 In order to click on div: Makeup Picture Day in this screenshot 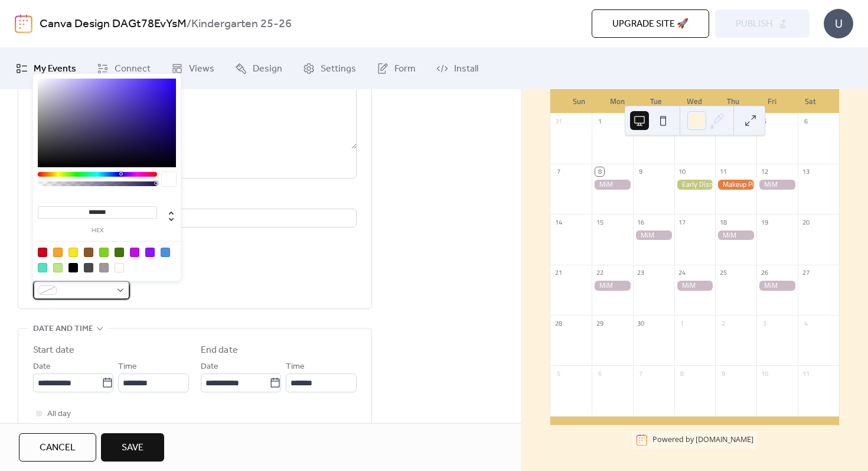, I will do `click(736, 184)`.